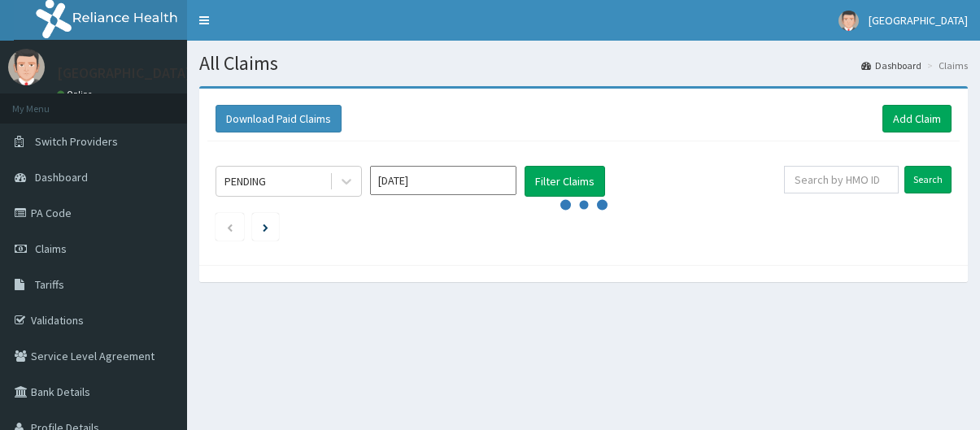 The image size is (980, 430). What do you see at coordinates (945, 65) in the screenshot?
I see `li: Claims` at bounding box center [945, 65].